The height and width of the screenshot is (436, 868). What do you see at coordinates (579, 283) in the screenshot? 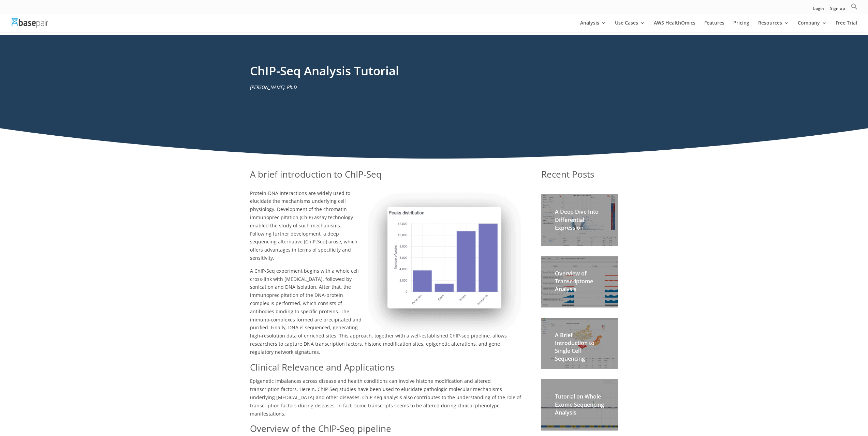
I see `h2: Overview of Transcriptome Analysis` at bounding box center [579, 283].